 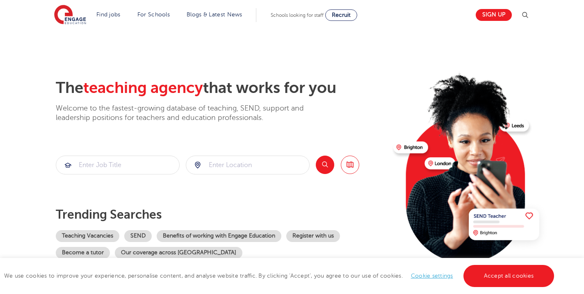 I want to click on a: Register with us, so click(x=313, y=236).